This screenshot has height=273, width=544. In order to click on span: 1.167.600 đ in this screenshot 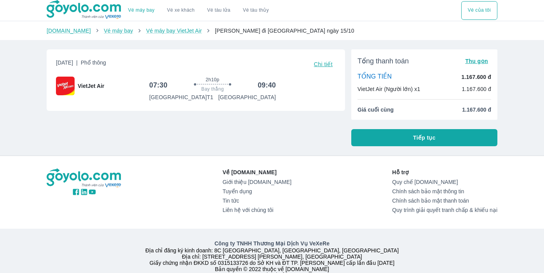, I will do `click(477, 110)`.